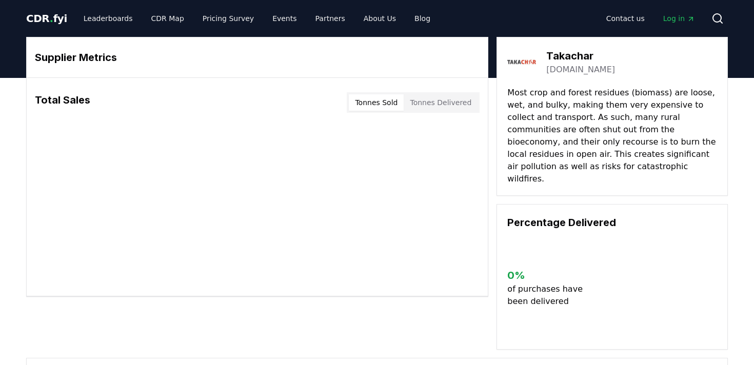  What do you see at coordinates (679, 18) in the screenshot?
I see `a: Log in` at bounding box center [679, 18].